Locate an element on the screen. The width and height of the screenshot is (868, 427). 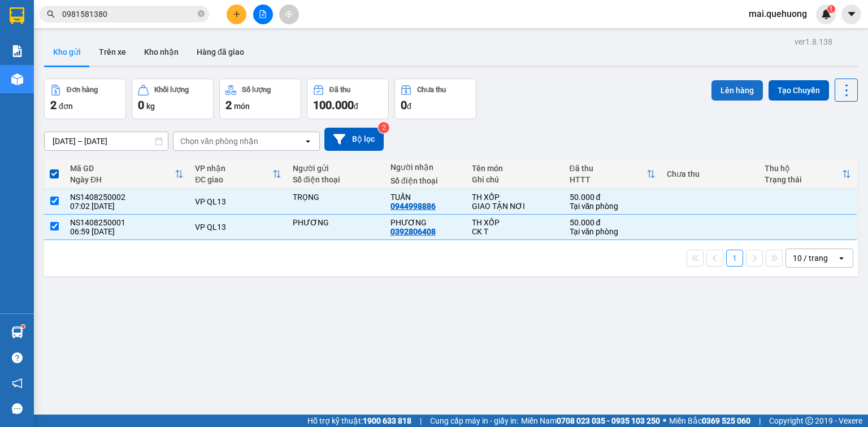
div: CK T is located at coordinates (515, 232).